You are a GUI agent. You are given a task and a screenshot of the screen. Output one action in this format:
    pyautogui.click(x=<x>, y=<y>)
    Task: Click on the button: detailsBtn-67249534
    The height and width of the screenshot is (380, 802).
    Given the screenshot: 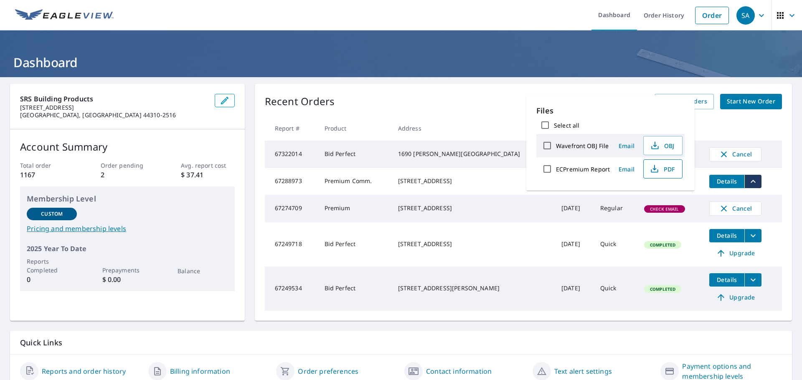 What is the action you would take?
    pyautogui.click(x=727, y=280)
    